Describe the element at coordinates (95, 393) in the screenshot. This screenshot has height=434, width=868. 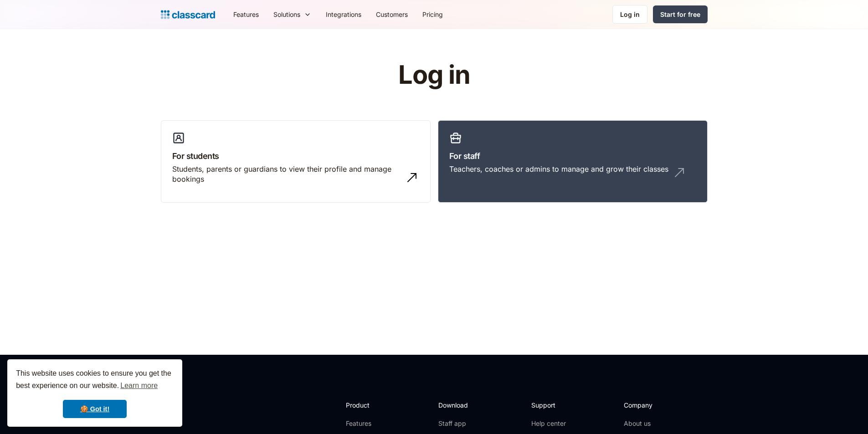
I see `div: cookieconsent` at that location.